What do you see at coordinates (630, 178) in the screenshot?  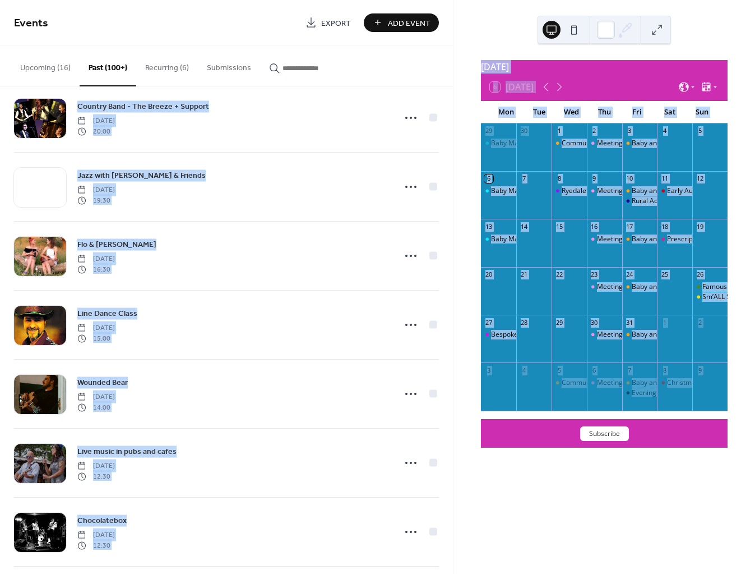 I see `div: 10` at bounding box center [630, 178].